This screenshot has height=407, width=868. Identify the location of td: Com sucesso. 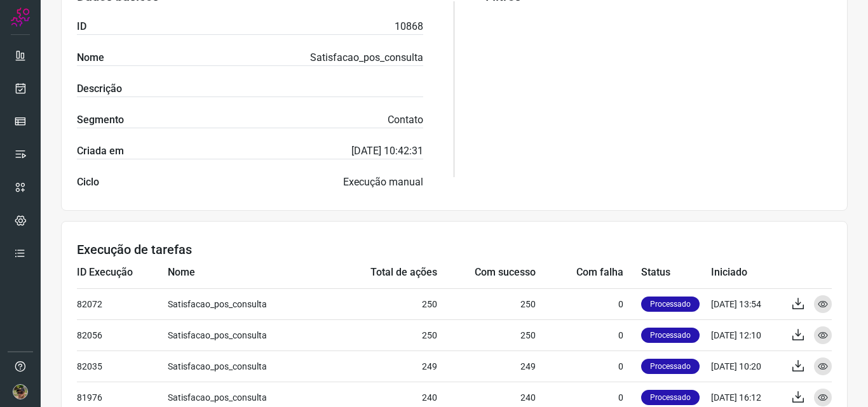
(487, 272).